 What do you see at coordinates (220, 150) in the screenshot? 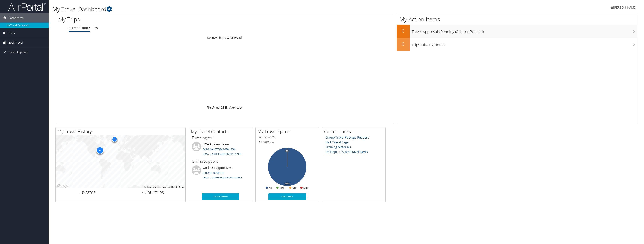
I see `li: UVA Advisor Team` at bounding box center [220, 150].